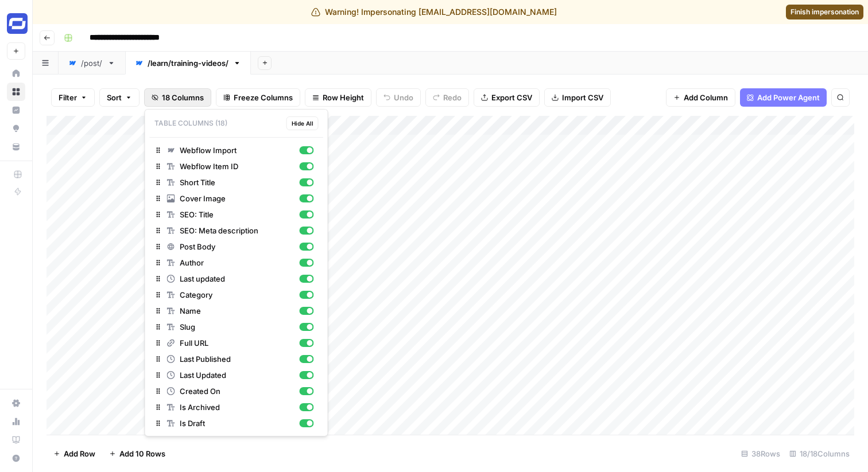 This screenshot has width=868, height=472. I want to click on a: Usage, so click(16, 422).